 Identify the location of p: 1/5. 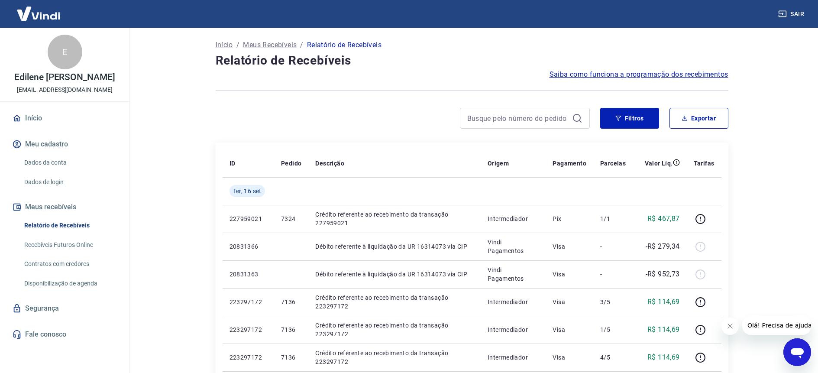
(612, 329).